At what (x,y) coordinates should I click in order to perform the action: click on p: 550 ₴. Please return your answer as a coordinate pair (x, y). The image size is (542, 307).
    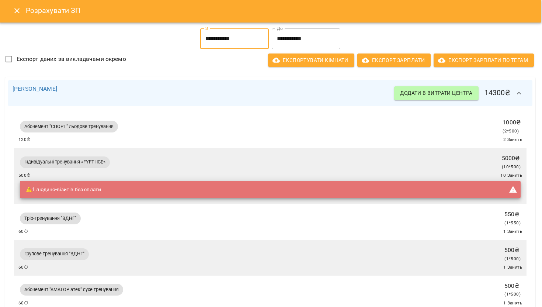
    Looking at the image, I should click on (513, 214).